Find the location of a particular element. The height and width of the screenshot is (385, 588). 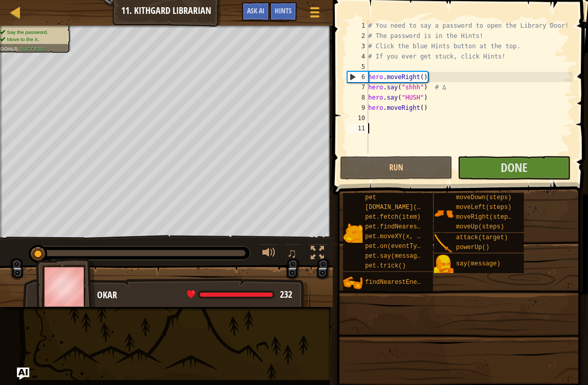

span: pet.fetch(item) is located at coordinates (393, 217).